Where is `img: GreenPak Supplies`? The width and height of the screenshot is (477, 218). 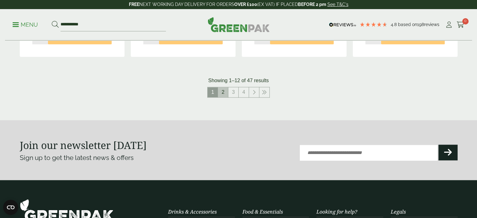
img: GreenPak Supplies is located at coordinates (239, 24).